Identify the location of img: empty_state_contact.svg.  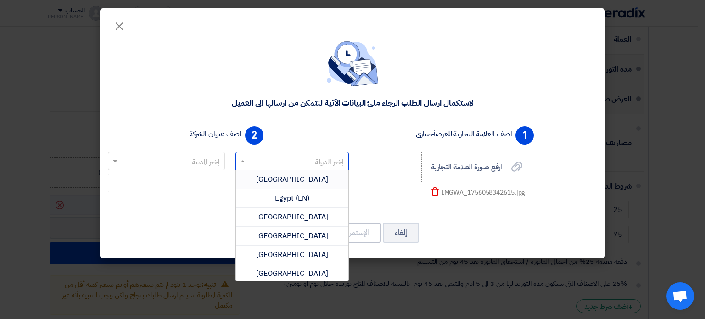
(352, 64).